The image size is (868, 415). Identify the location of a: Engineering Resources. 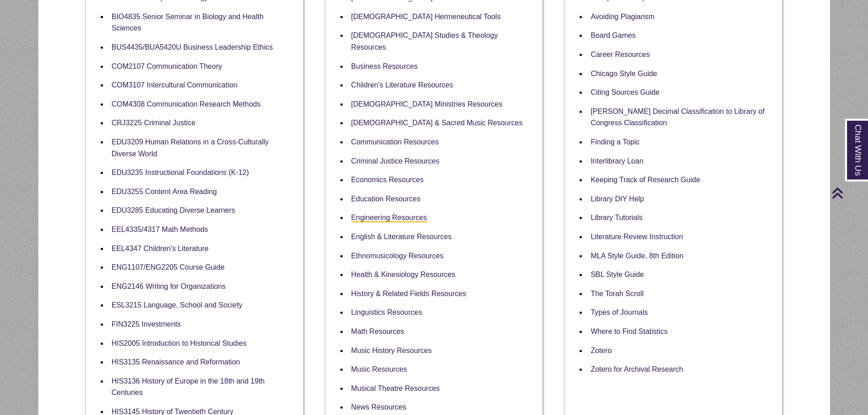
(389, 218).